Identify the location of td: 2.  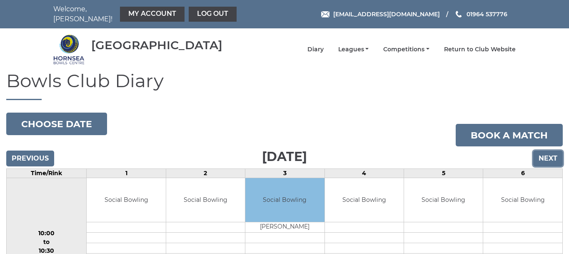
(205, 173).